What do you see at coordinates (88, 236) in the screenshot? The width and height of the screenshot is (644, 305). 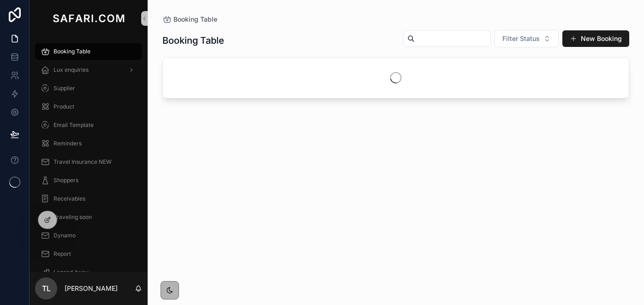 I see `a: Dynamo` at bounding box center [88, 236].